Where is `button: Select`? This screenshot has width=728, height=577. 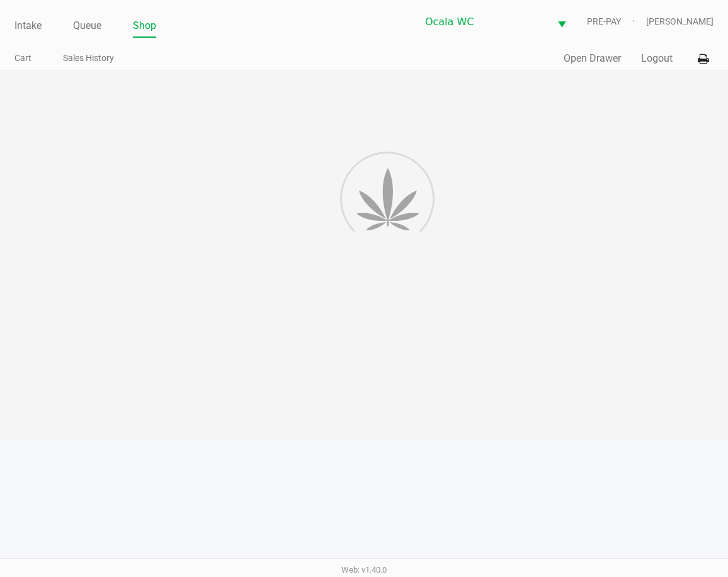 button: Select is located at coordinates (562, 22).